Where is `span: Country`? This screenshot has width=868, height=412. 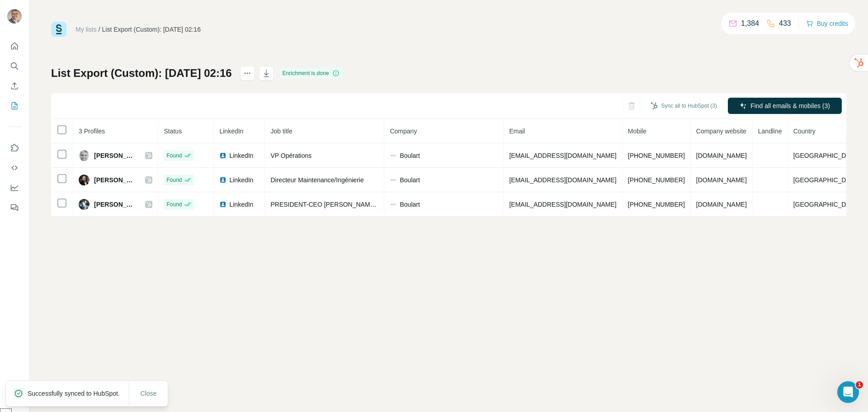 span: Country is located at coordinates (804, 131).